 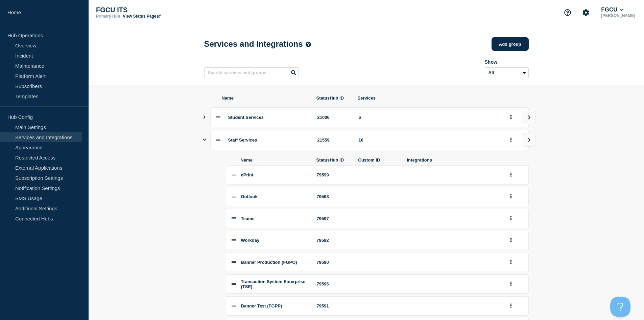 I want to click on button: Account settings, so click(x=586, y=13).